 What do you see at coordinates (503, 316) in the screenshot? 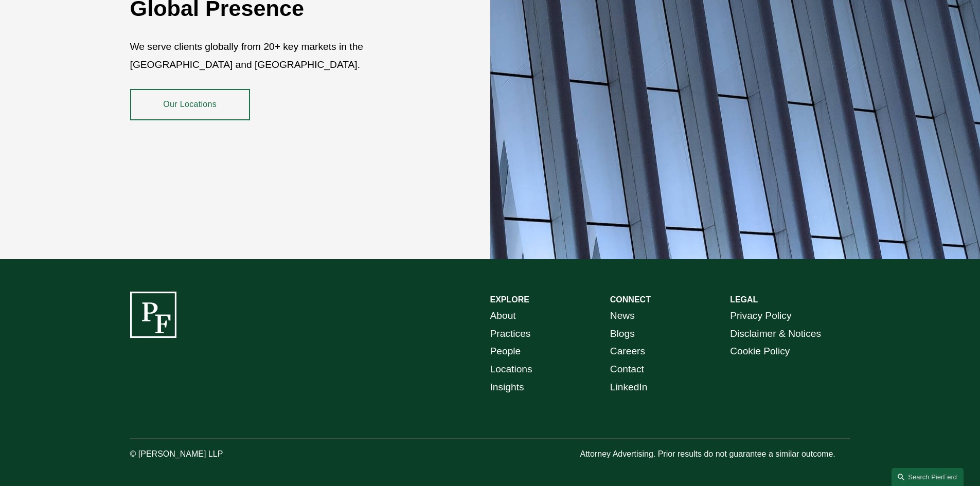
I see `a: About` at bounding box center [503, 316].